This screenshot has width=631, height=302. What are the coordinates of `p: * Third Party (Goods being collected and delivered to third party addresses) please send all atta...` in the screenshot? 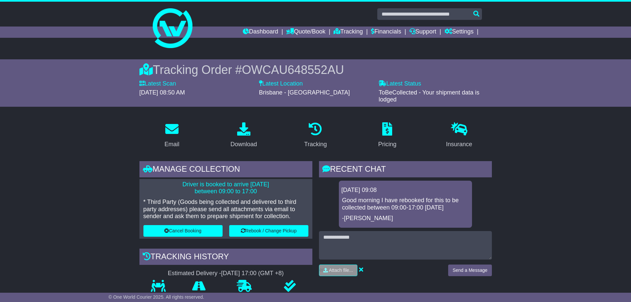 It's located at (226, 209).